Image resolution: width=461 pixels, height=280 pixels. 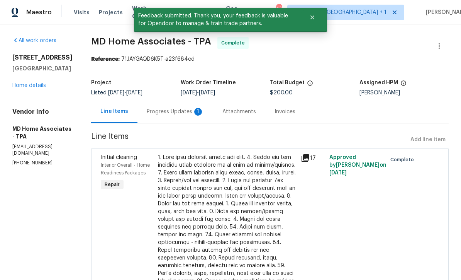 I want to click on span: MD Home Associates - TPA, so click(x=151, y=41).